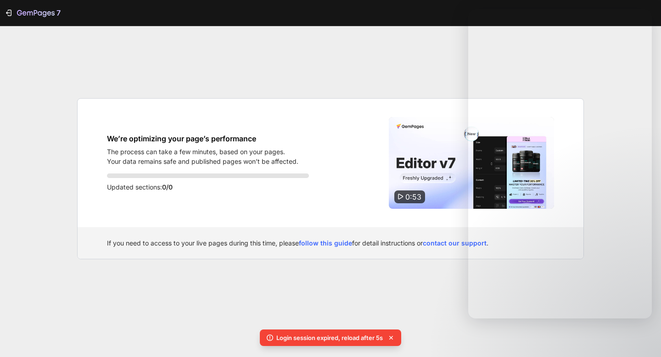 This screenshot has height=357, width=661. I want to click on p: Your data remains safe and published pages won’t be affected., so click(203, 161).